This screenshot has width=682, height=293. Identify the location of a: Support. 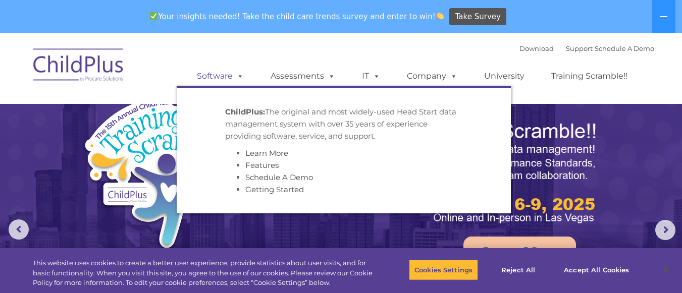
(579, 48).